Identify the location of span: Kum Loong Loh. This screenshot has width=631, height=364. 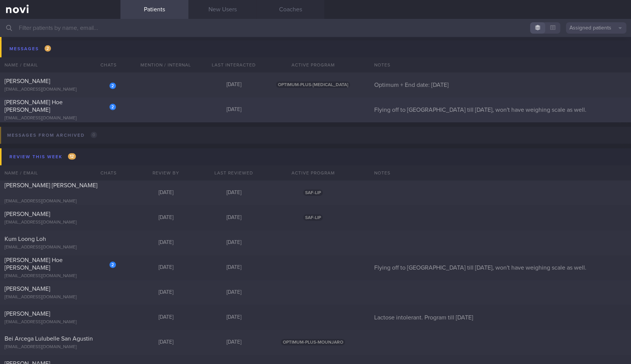
(25, 239).